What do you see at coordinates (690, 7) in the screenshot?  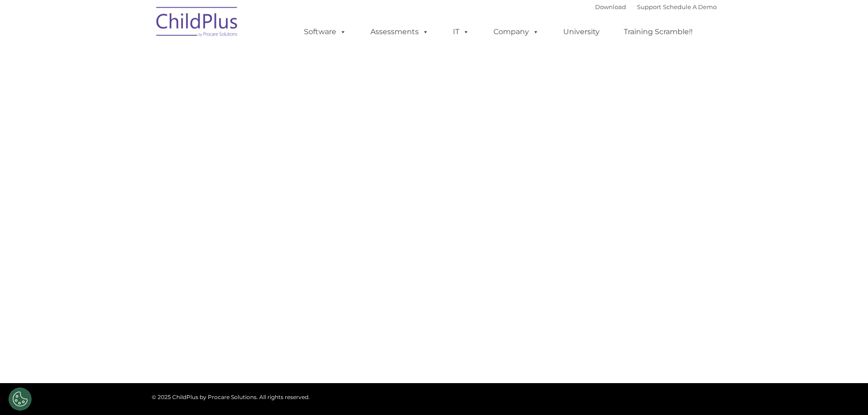 I see `a: Schedule A Demo` at bounding box center [690, 7].